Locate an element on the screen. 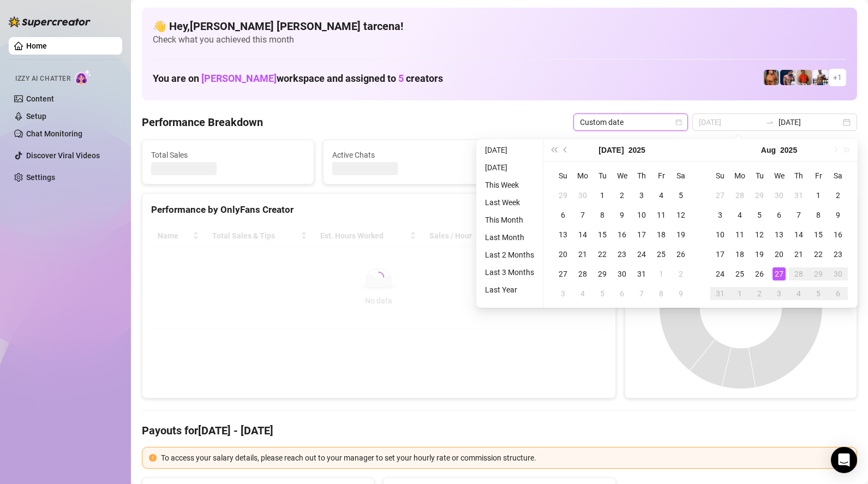 The width and height of the screenshot is (868, 484). td: 2025-07-14 is located at coordinates (583, 235).